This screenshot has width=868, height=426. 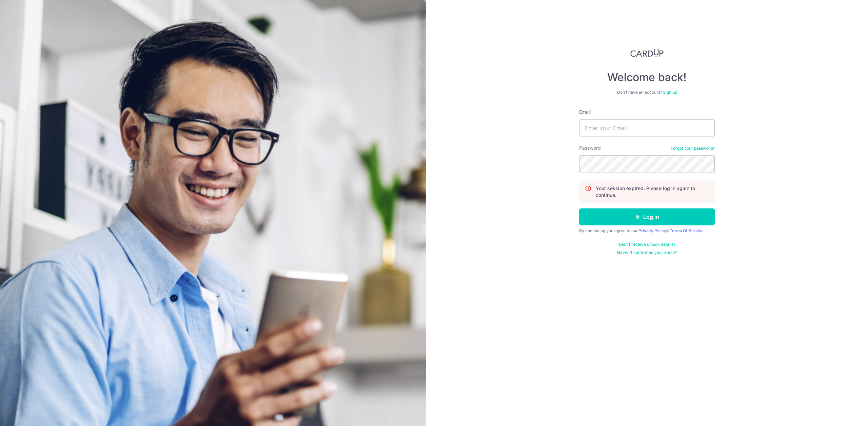 I want to click on div: By continuing you agree to our &, so click(x=647, y=231).